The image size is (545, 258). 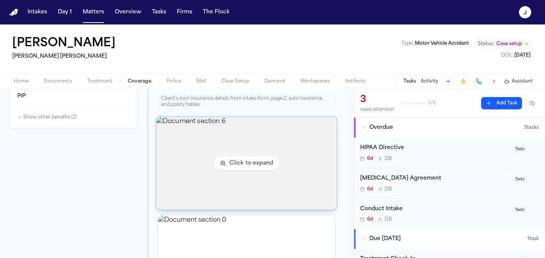 I want to click on a: Matters, so click(x=93, y=12).